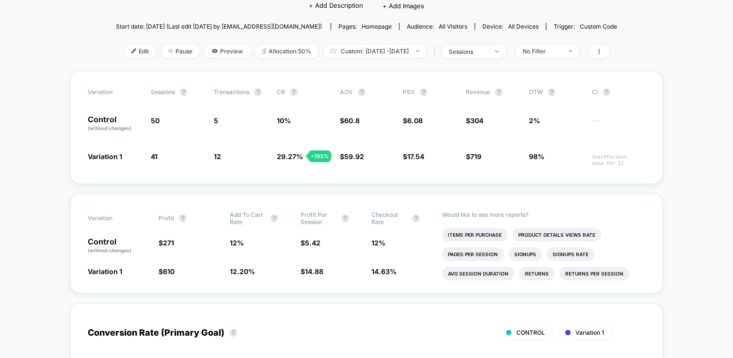  I want to click on span: All Visitors, so click(453, 26).